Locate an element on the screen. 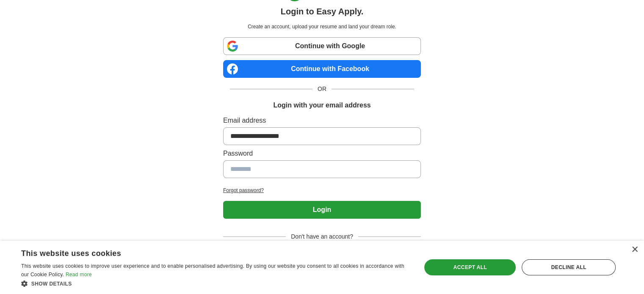 The width and height of the screenshot is (644, 294). div: Decline all is located at coordinates (568, 268).